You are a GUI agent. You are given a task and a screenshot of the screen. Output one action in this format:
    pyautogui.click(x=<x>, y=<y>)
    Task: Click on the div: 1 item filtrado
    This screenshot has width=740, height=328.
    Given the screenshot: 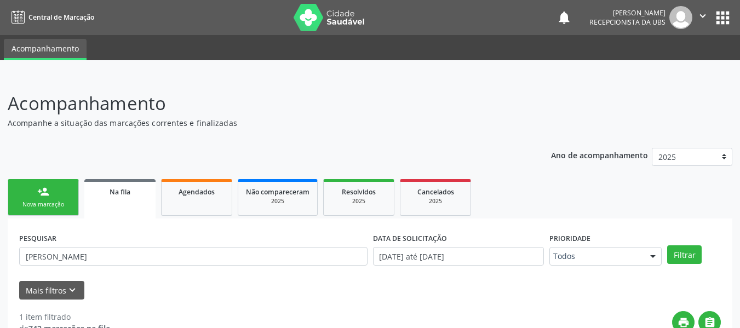 What is the action you would take?
    pyautogui.click(x=65, y=317)
    